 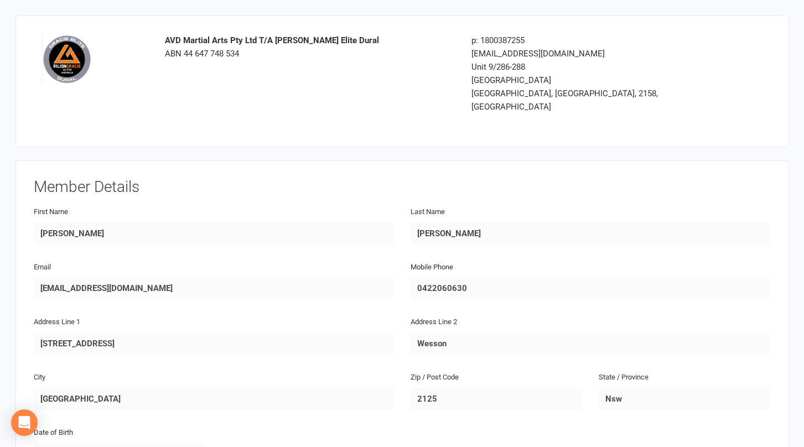 I want to click on label: City, so click(x=39, y=377).